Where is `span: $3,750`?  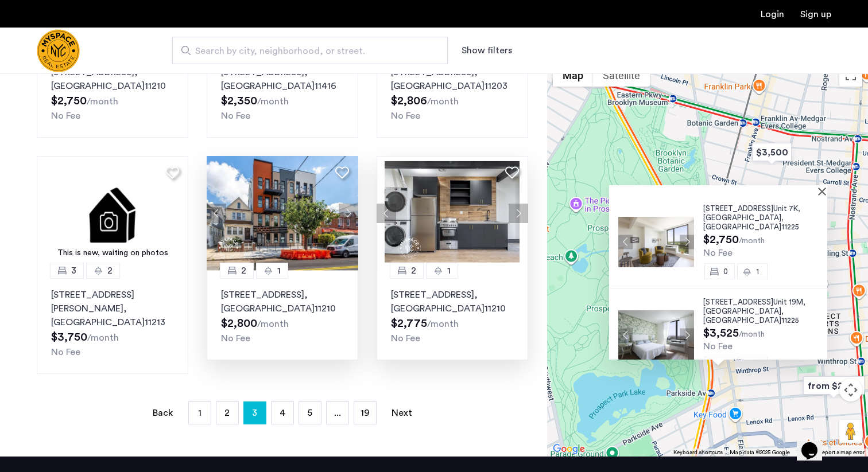 span: $3,750 is located at coordinates (69, 337).